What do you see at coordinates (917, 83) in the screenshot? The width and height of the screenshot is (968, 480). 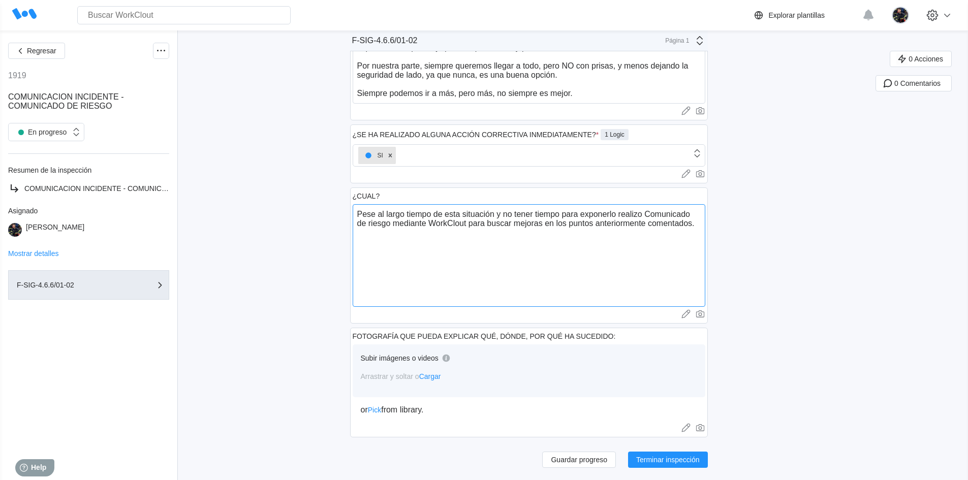 I see `span: 0 Comentarios` at bounding box center [917, 83].